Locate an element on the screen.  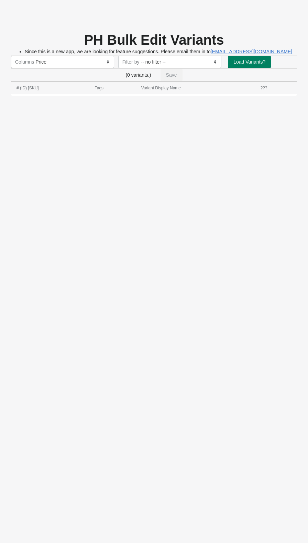
button: Load Variants? is located at coordinates (249, 62).